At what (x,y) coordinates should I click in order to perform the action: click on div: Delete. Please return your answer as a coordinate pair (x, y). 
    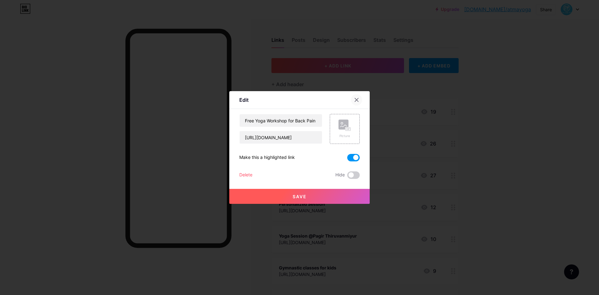
    Looking at the image, I should click on (246, 175).